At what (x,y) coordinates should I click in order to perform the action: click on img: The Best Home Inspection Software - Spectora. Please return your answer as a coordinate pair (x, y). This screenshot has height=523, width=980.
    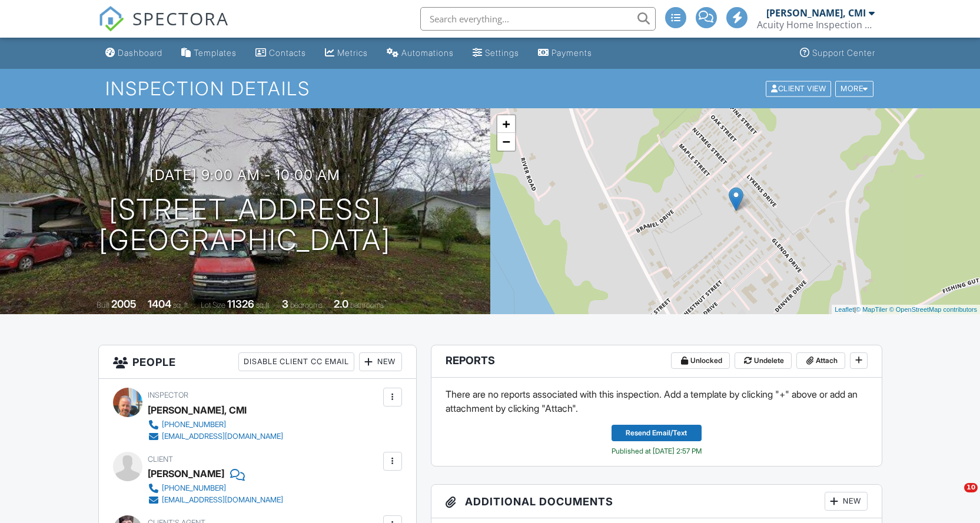
    Looking at the image, I should click on (112, 19).